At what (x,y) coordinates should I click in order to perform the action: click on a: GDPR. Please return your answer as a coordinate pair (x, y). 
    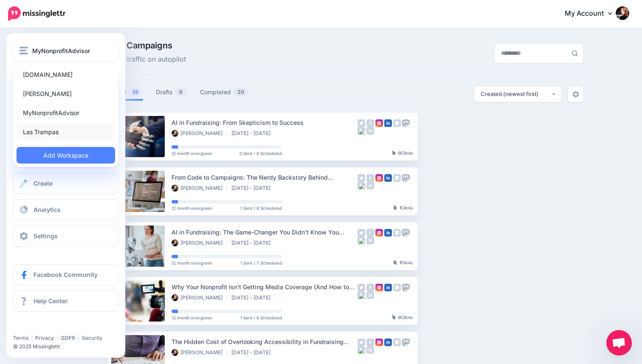
    Looking at the image, I should click on (68, 338).